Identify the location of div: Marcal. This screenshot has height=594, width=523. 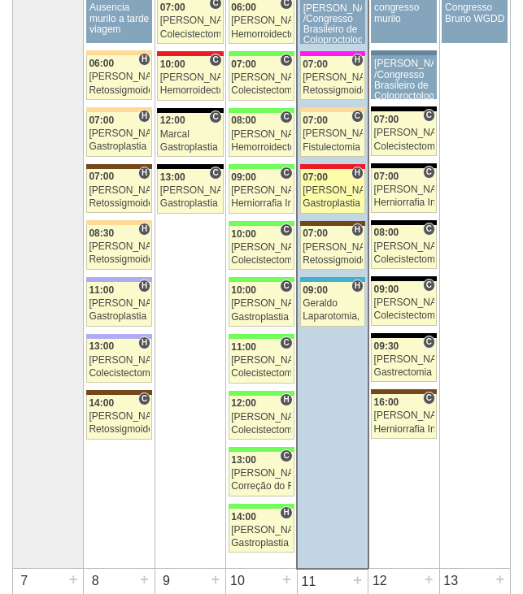
(190, 134).